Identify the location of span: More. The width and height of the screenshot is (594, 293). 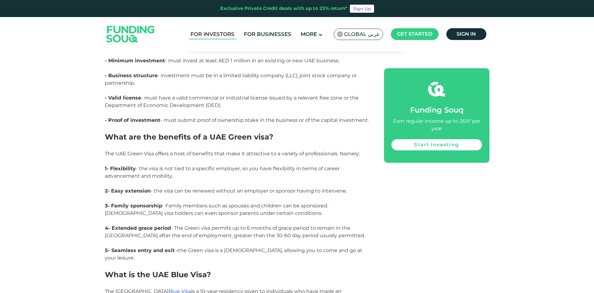
(308, 34).